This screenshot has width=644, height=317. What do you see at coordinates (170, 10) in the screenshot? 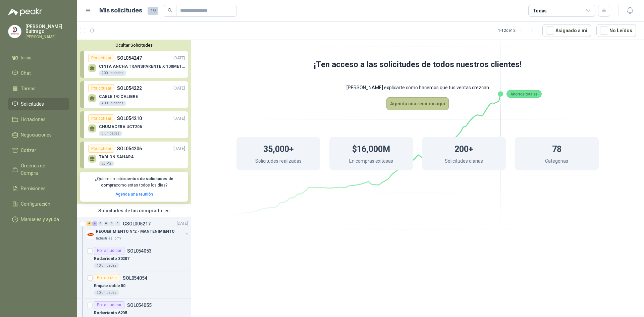
I see `span: search` at bounding box center [170, 10].